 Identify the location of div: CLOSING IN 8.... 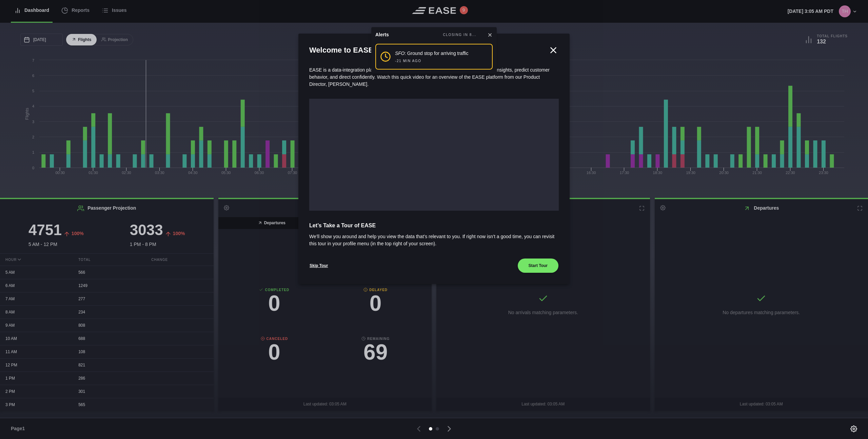
(460, 35).